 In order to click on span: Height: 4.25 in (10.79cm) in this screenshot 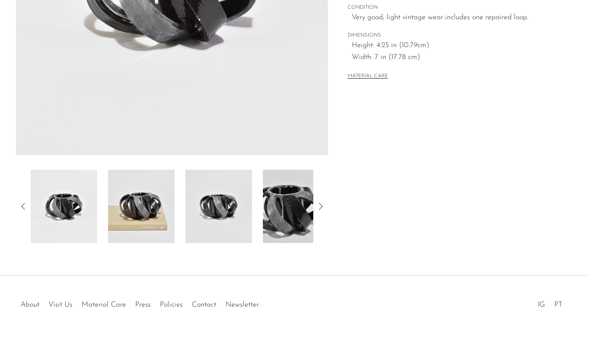, I will do `click(453, 46)`.